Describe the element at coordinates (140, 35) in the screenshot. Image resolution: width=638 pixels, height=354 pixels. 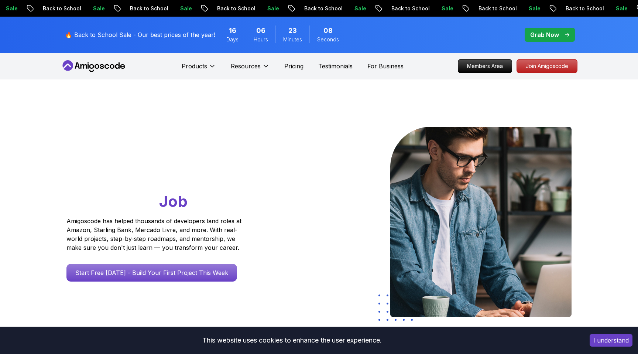
I see `p: 🔥 Back to School Sale - Our best prices of the year!` at that location.